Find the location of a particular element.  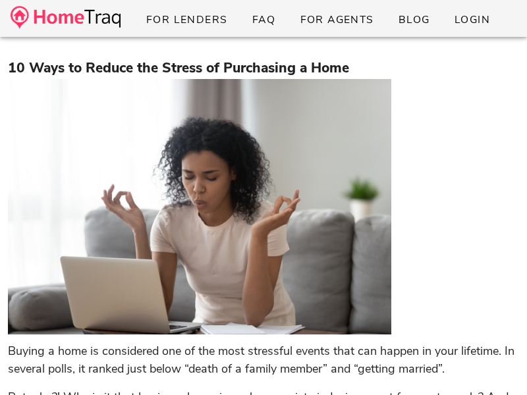

div: Chat Widget is located at coordinates (494, 364).